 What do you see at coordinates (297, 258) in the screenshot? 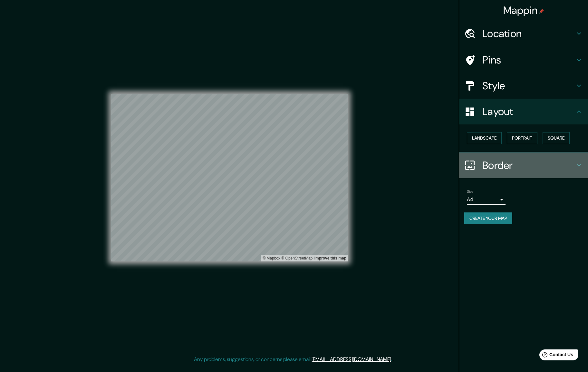
I see `a: OpenStreetMap` at bounding box center [297, 258].